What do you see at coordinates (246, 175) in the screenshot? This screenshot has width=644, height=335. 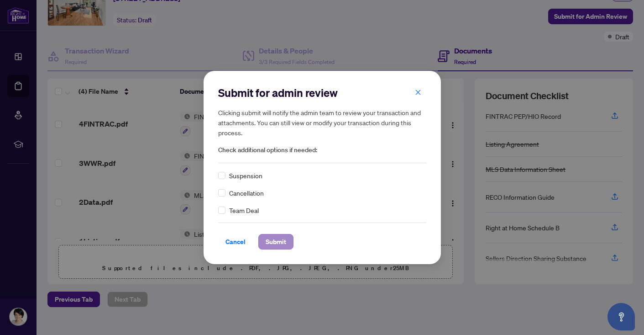 I see `span: Suspension` at bounding box center [246, 175].